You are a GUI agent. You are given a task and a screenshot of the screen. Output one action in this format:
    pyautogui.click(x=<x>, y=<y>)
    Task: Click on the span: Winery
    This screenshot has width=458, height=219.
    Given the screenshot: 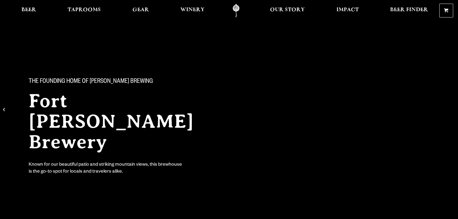 What is the action you would take?
    pyautogui.click(x=192, y=10)
    